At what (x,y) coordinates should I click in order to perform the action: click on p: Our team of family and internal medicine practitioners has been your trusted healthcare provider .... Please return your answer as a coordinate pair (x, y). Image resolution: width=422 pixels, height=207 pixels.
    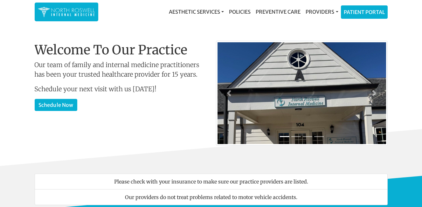
    Looking at the image, I should click on (121, 70).